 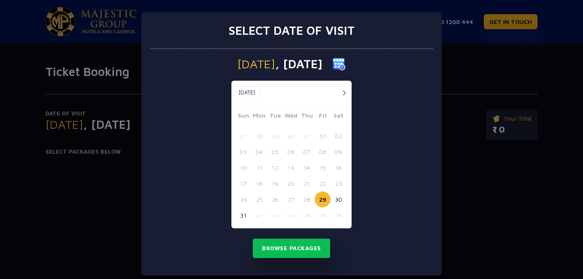 I want to click on button: 24, so click(x=243, y=199).